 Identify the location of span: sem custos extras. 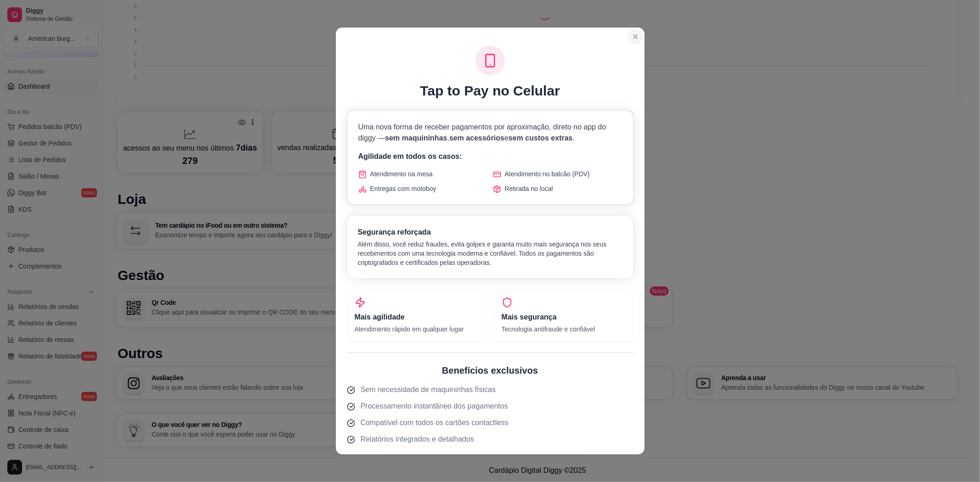
(541, 138).